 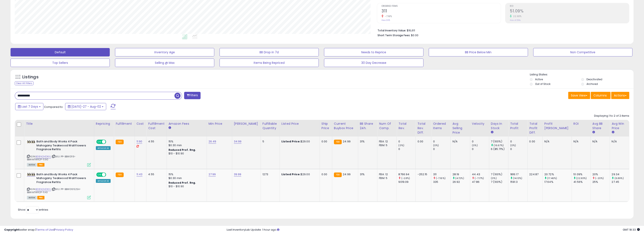 What do you see at coordinates (441, 126) in the screenshot?
I see `div: Ordered Items` at bounding box center [441, 126].